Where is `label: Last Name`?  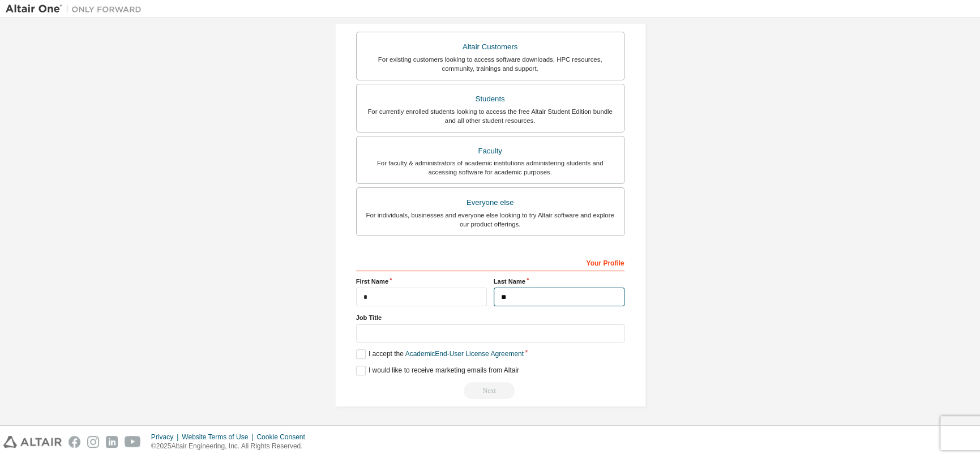
label: Last Name is located at coordinates (559, 281).